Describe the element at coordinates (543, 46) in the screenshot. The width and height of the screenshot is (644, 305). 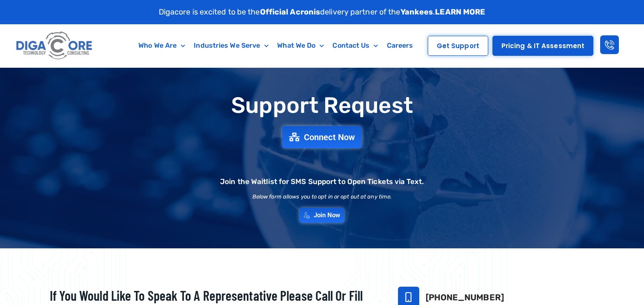
I see `span: Pricing & IT Assessment` at that location.